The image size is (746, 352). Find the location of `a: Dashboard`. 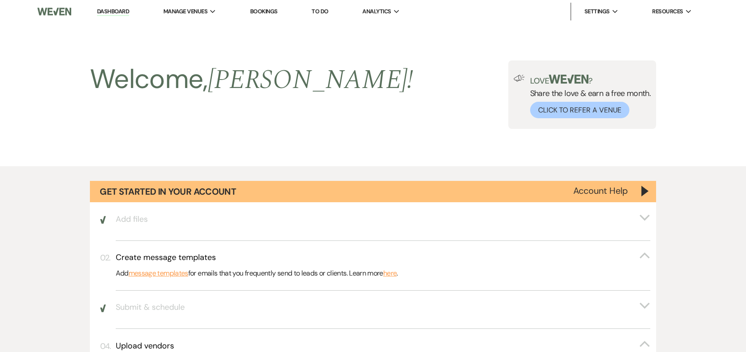

a: Dashboard is located at coordinates (113, 12).